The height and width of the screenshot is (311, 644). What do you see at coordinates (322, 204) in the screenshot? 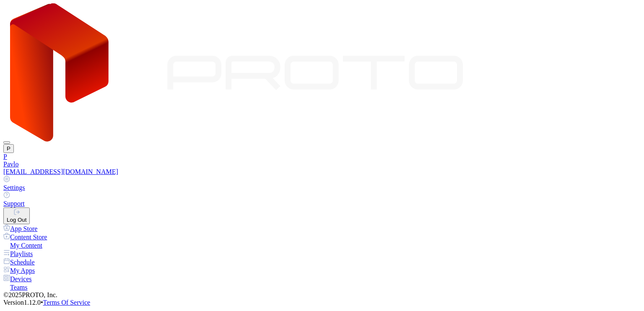
I see `div: Support` at bounding box center [322, 204].